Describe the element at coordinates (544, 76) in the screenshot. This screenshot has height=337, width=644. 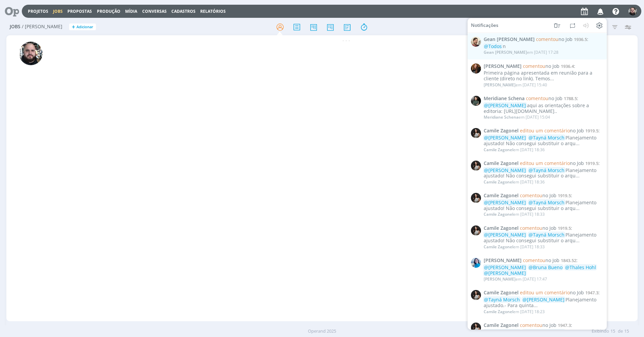
I see `div: Primeira página apresentada em reunião para a cliente (direto no link). Temos...` at that location.